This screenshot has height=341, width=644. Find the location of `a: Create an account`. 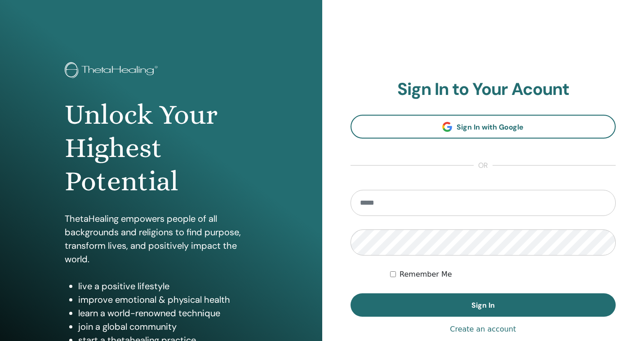

a: Create an account is located at coordinates (483, 329).